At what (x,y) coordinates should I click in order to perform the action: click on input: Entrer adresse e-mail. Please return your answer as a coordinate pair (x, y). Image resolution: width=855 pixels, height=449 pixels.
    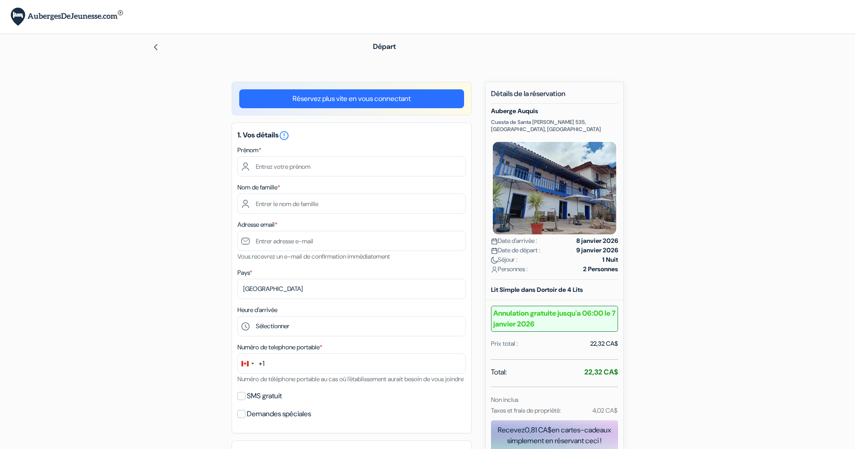
    Looking at the image, I should click on (351, 241).